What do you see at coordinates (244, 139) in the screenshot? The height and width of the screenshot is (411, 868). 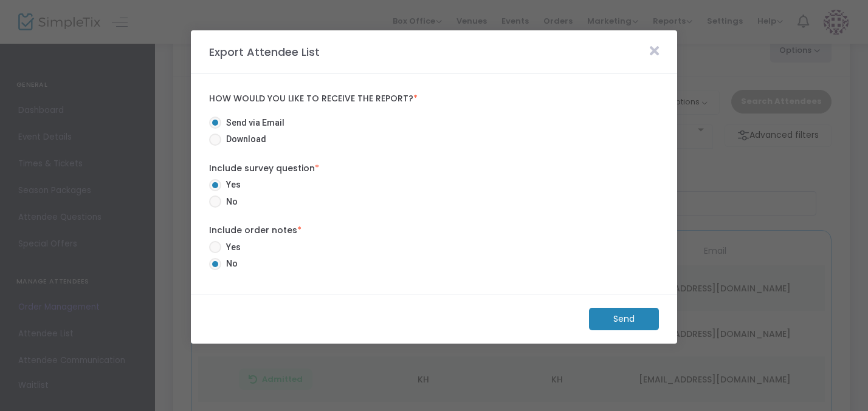 I see `span: Download` at bounding box center [244, 139].